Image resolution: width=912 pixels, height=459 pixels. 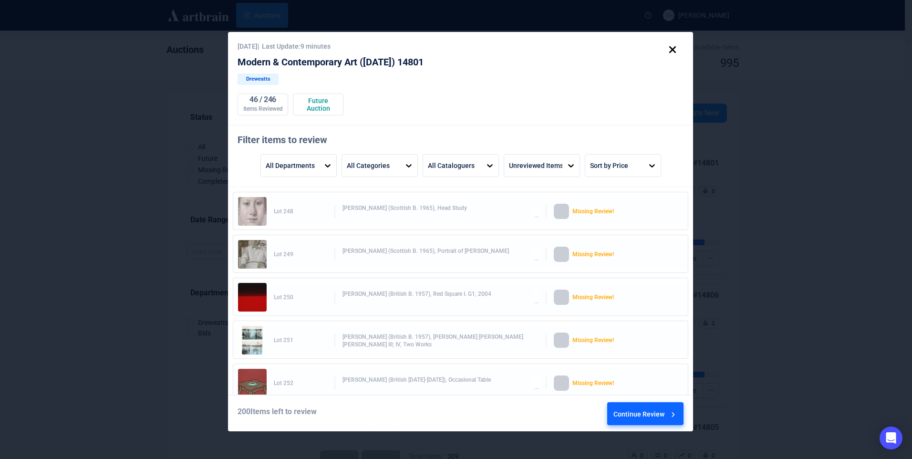 What do you see at coordinates (252, 383) in the screenshot?
I see `img: 252_1.jpg` at bounding box center [252, 383].